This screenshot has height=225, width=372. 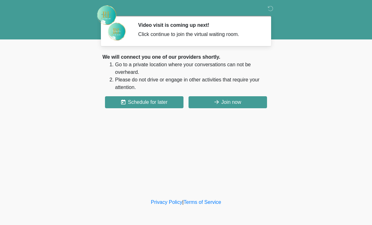 What do you see at coordinates (192, 68) in the screenshot?
I see `li: Go to a private location where your conversations can not be overheard.` at bounding box center [192, 68].